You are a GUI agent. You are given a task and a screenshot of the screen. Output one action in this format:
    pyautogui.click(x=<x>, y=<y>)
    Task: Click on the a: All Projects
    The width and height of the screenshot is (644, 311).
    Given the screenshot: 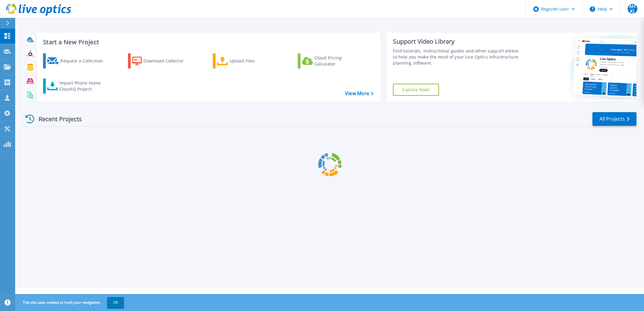 What is the action you would take?
    pyautogui.click(x=615, y=119)
    